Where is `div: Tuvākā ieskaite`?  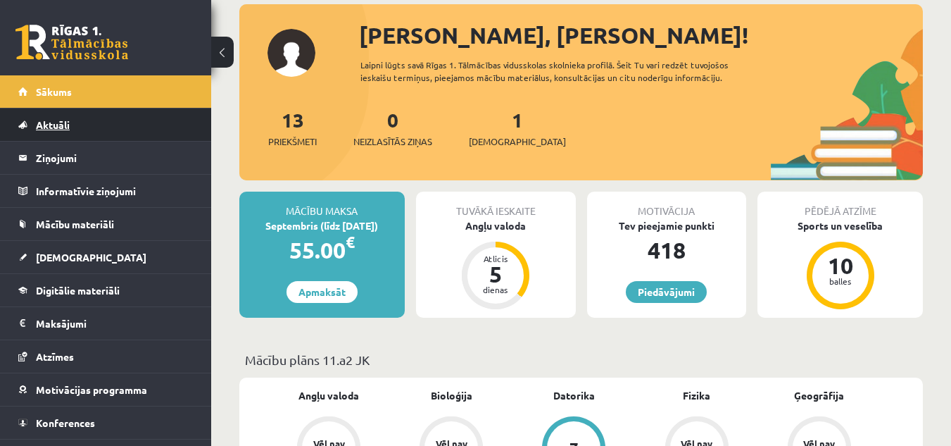 div: Tuvākā ieskaite is located at coordinates (496, 205).